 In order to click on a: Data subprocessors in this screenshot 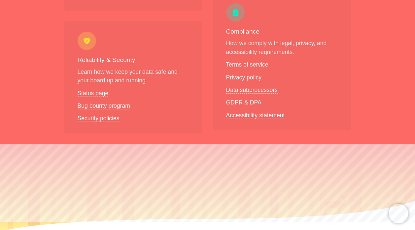, I will do `click(252, 90)`.